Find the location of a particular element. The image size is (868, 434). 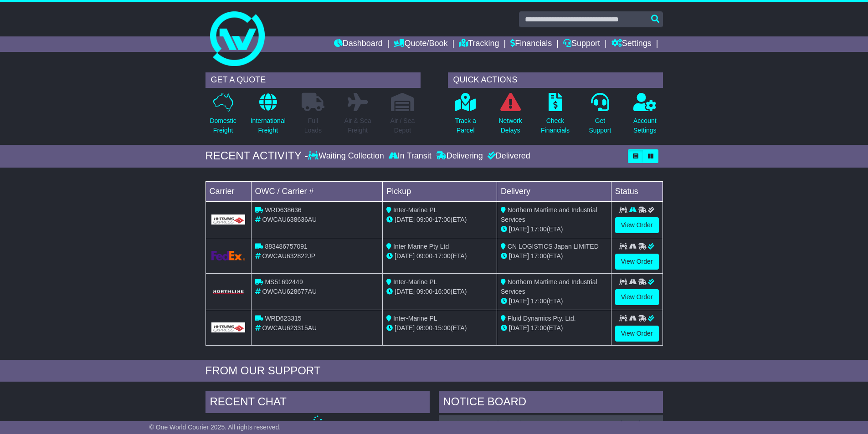

span: OWCAU628677AU is located at coordinates (289, 292).